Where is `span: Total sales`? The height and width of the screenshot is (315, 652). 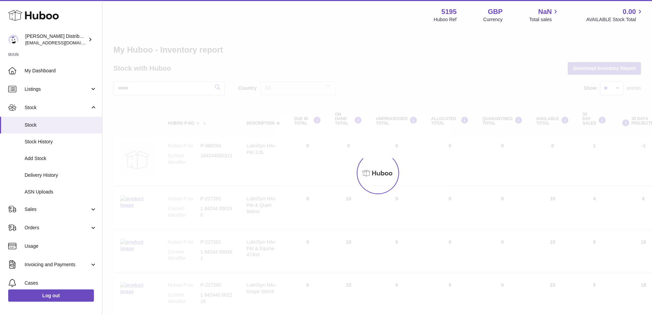
span: Total sales is located at coordinates (544, 19).